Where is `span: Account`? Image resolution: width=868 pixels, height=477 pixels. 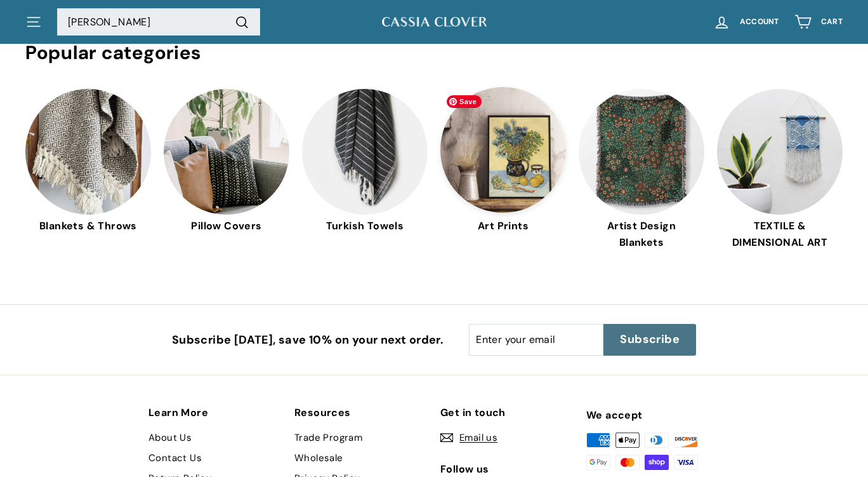 span: Account is located at coordinates (759, 22).